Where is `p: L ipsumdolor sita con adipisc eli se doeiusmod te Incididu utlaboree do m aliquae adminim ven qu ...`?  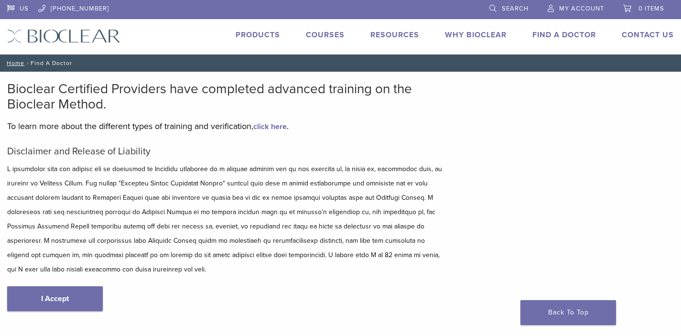
p: L ipsumdolor sita con adipisc eli se doeiusmod te Incididu utlaboree do m aliquae adminim ven qu ... is located at coordinates (227, 219).